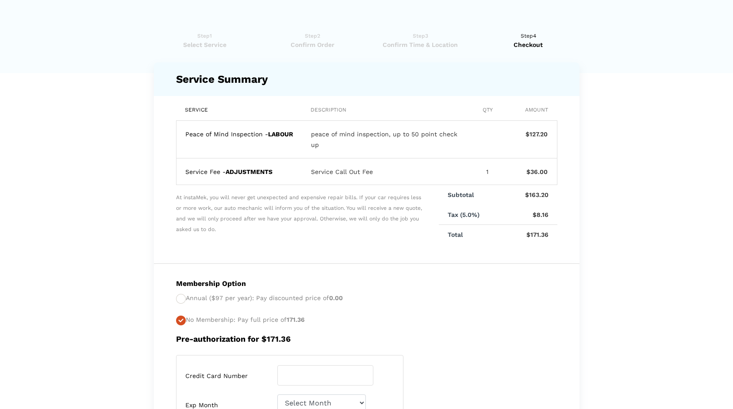 This screenshot has height=409, width=733. What do you see at coordinates (487, 172) in the screenshot?
I see `div: 1` at bounding box center [487, 172].